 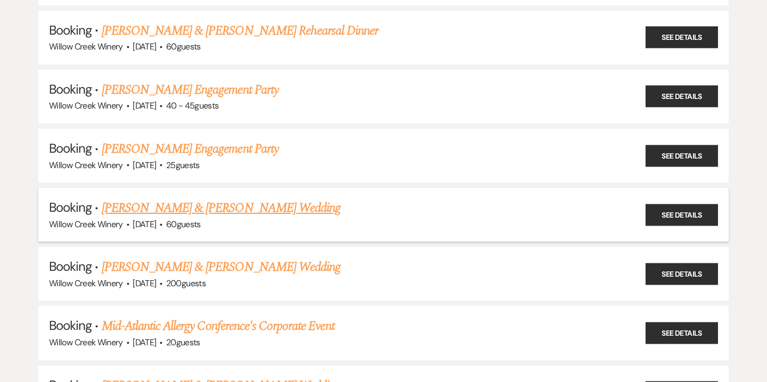 What do you see at coordinates (186, 283) in the screenshot?
I see `span: 200 guests` at bounding box center [186, 283].